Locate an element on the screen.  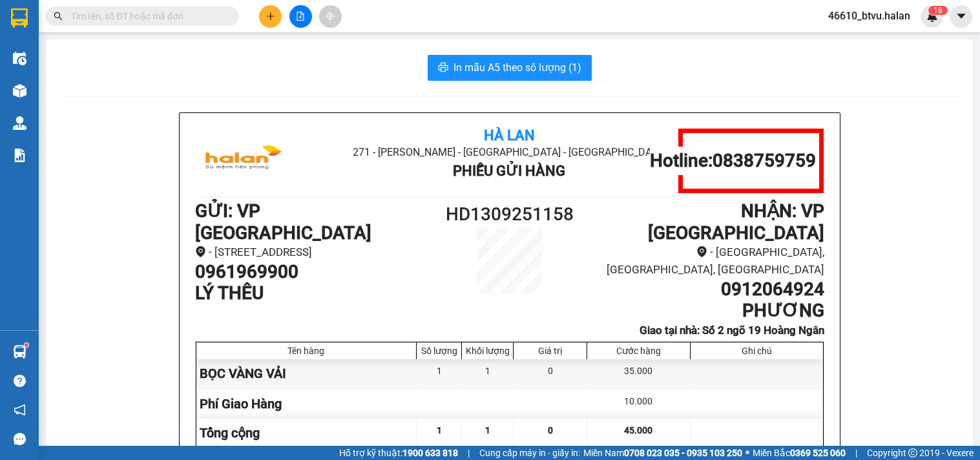
span: In mẫu A5 theo số lượng (1) is located at coordinates (518, 68).